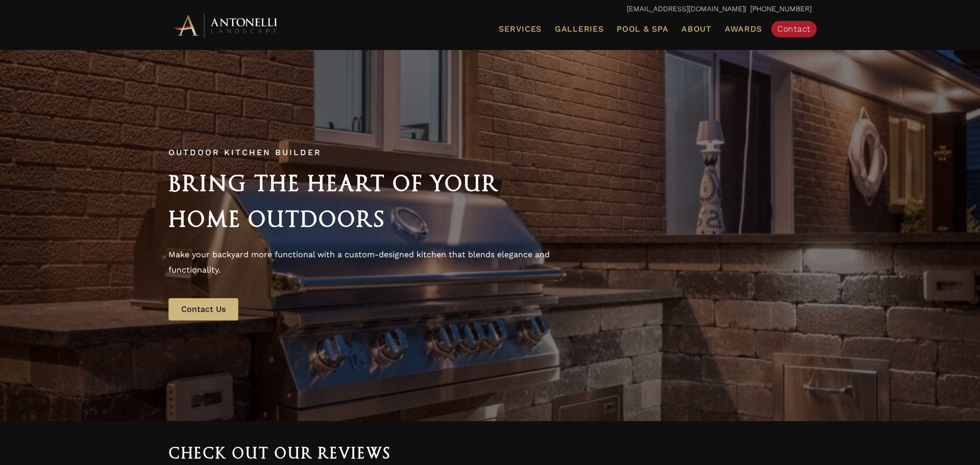  Describe the element at coordinates (359, 262) in the screenshot. I see `span: Make your backyard more functional with a custom-designed kitchen that blends elegance and functi...` at that location.